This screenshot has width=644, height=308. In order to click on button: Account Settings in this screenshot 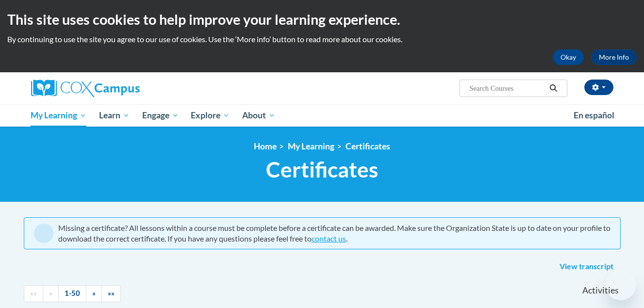, I will do `click(599, 87)`.